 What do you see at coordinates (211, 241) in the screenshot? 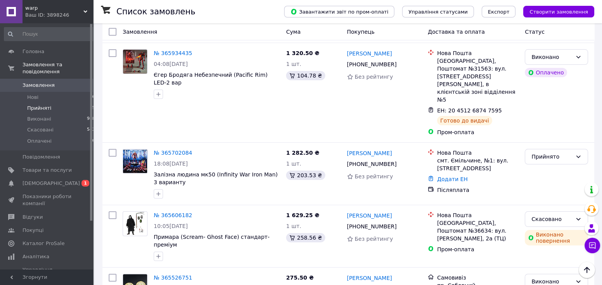
I see `a: Примара (Scream- Ghost Face) стандарт-преміум` at bounding box center [211, 241].